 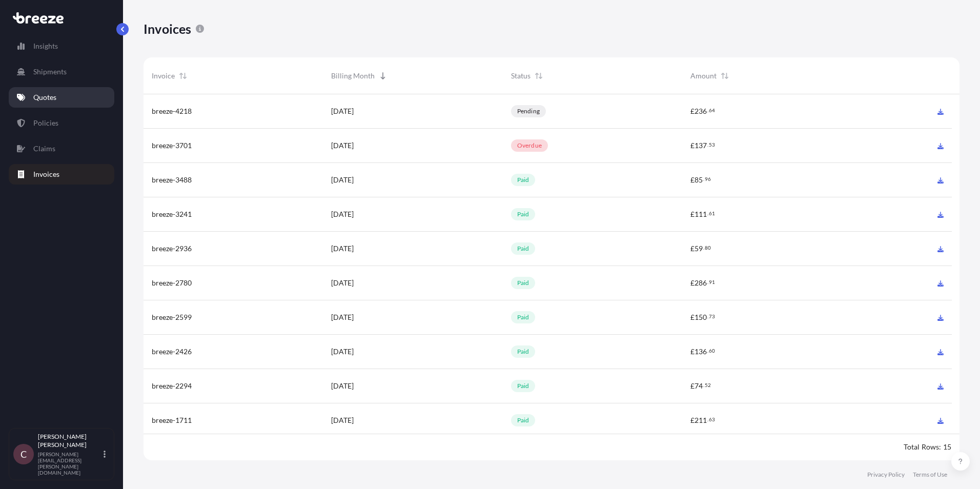 What do you see at coordinates (929, 475) in the screenshot?
I see `a: Terms of Use` at bounding box center [929, 475].